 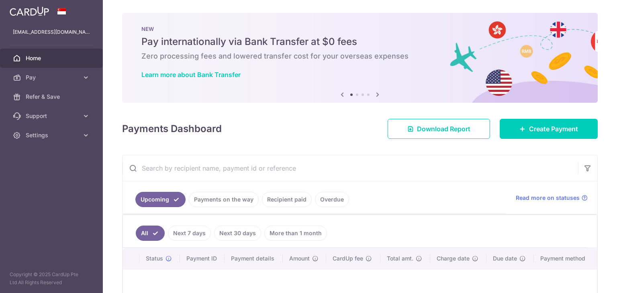 I want to click on span: Read more on statuses, so click(x=547, y=198).